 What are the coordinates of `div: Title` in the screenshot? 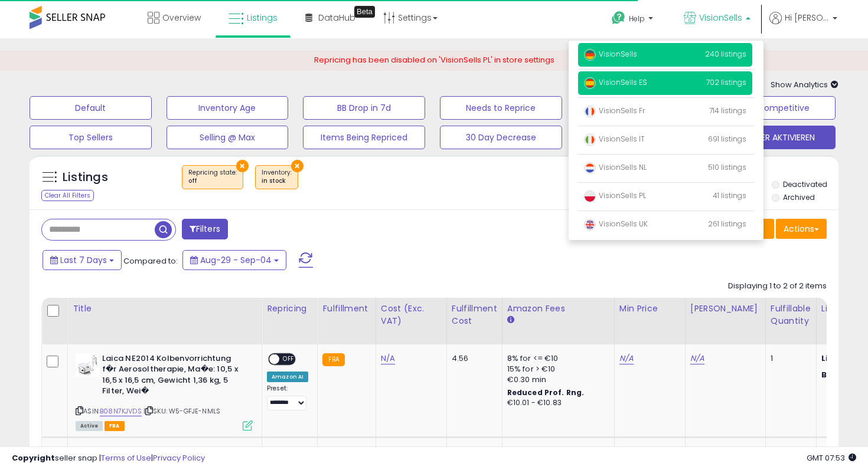 It's located at (164, 309).